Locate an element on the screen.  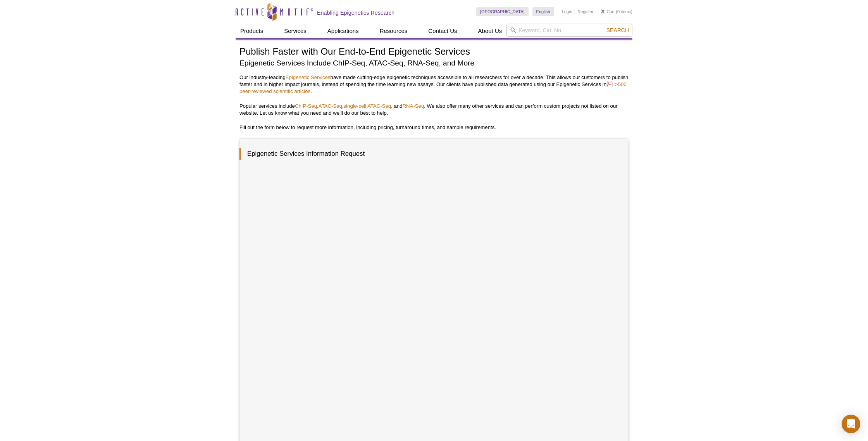
li: (0 items) is located at coordinates (616, 12).